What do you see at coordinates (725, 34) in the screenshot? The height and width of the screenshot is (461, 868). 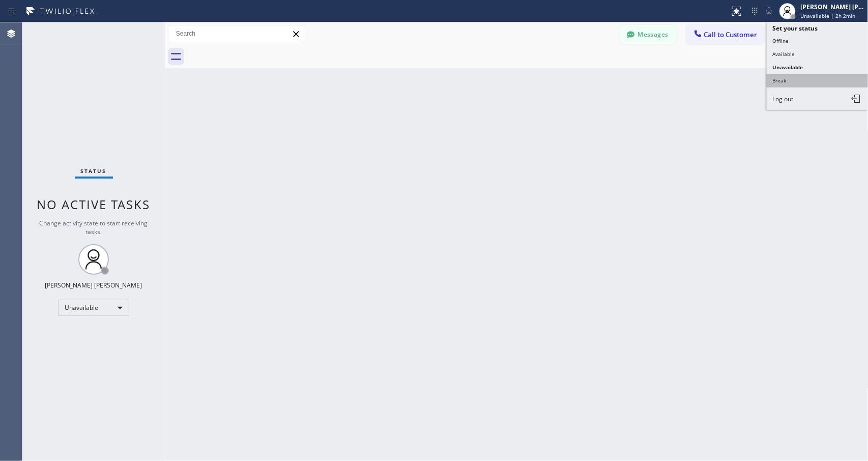 I see `button: Call to Customer` at bounding box center [725, 34].